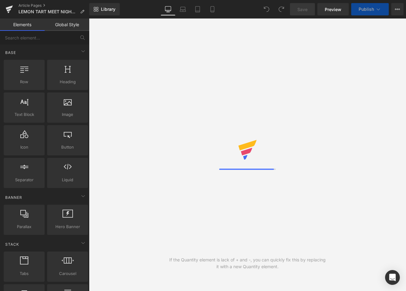 The height and width of the screenshot is (291, 406). Describe the element at coordinates (367, 9) in the screenshot. I see `span: Publish` at that location.